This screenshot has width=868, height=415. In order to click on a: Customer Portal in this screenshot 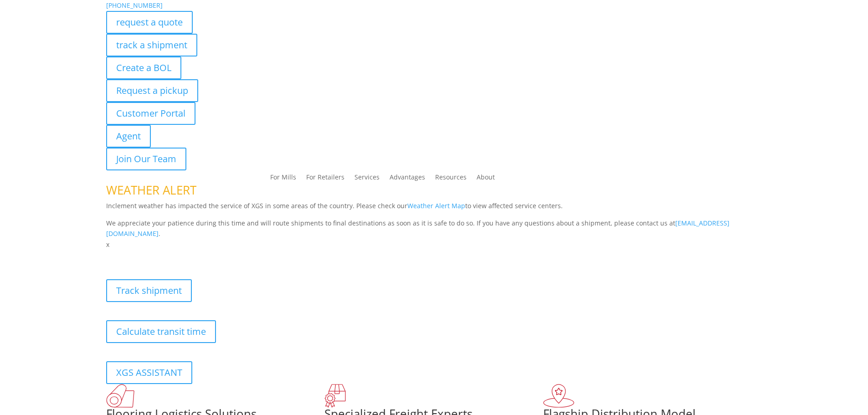, I will do `click(151, 113)`.